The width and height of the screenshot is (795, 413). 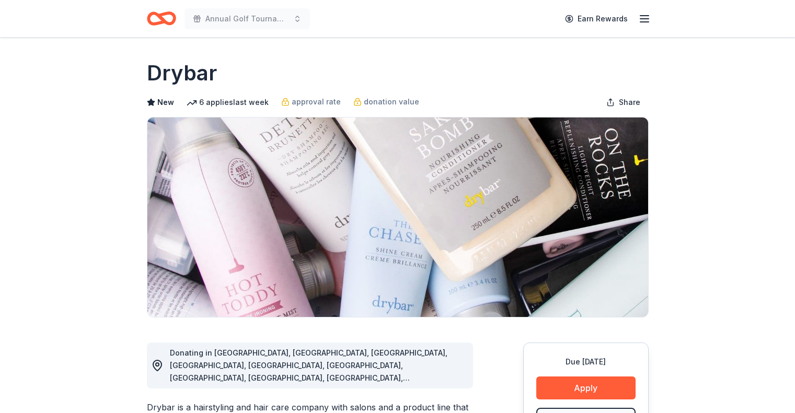 What do you see at coordinates (182, 73) in the screenshot?
I see `h1: Drybar` at bounding box center [182, 73].